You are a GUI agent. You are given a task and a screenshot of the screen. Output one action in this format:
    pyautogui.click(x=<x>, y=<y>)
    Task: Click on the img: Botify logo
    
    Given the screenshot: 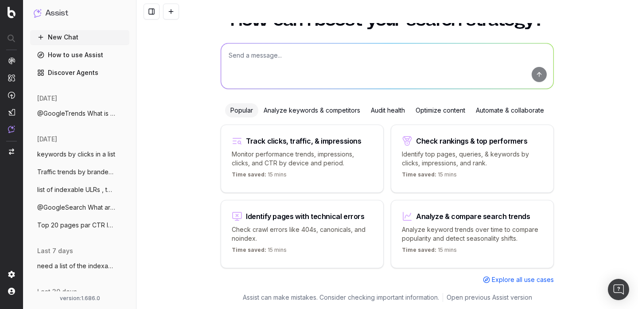 What is the action you would take?
    pyautogui.click(x=12, y=12)
    